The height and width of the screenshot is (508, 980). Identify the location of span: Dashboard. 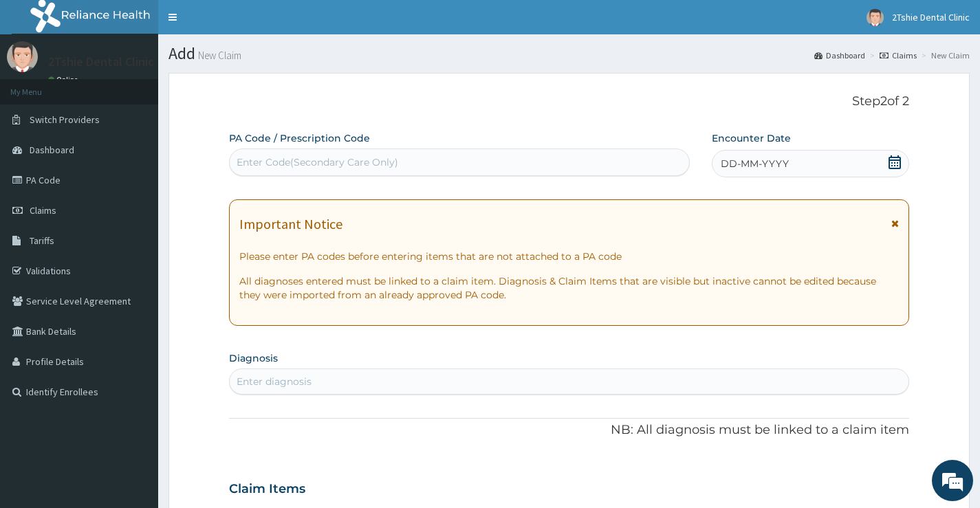
(51, 150).